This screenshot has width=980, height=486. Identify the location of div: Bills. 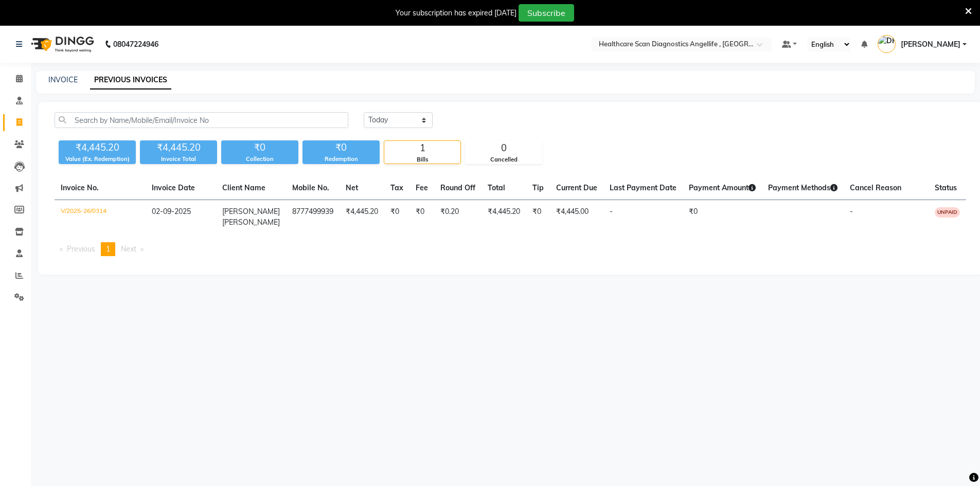
(423, 160).